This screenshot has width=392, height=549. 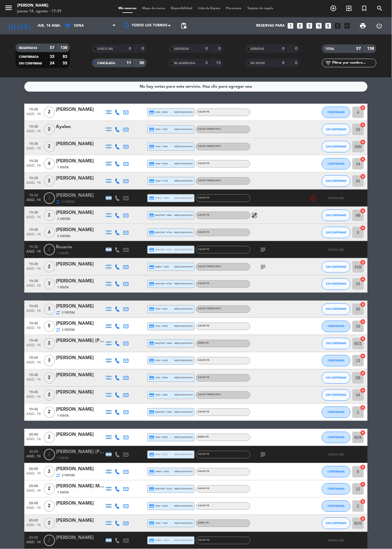 I want to click on span: 1 Visita, so click(x=63, y=416).